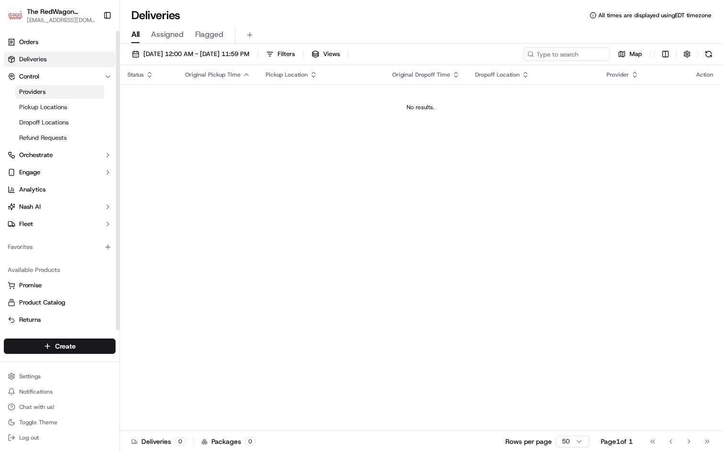 This screenshot has height=452, width=723. What do you see at coordinates (617, 75) in the screenshot?
I see `span: Provider` at bounding box center [617, 75].